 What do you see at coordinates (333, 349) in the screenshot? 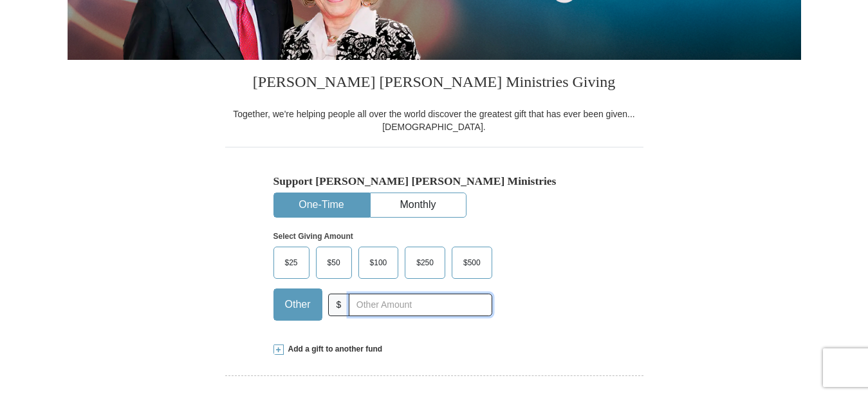
I see `span: Add a gift to another fund` at bounding box center [333, 349].